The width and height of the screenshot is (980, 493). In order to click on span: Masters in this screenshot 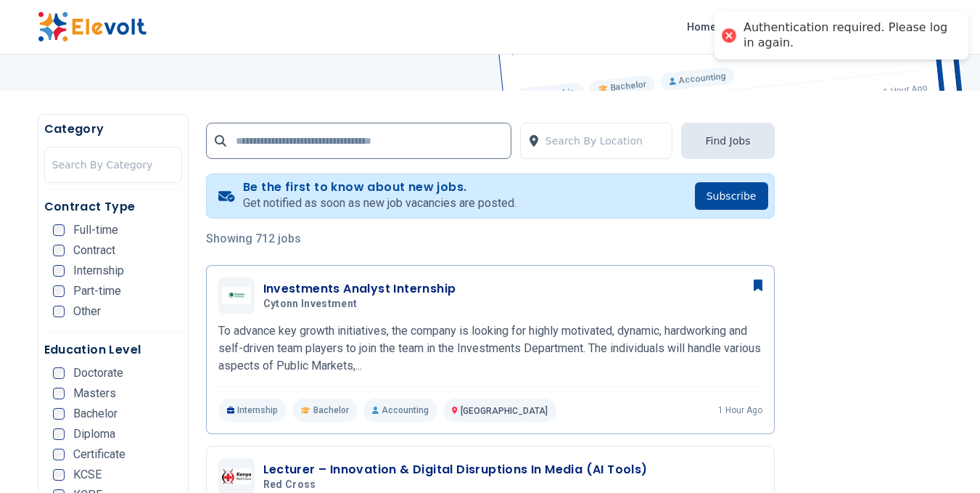, I will do `click(94, 393)`.